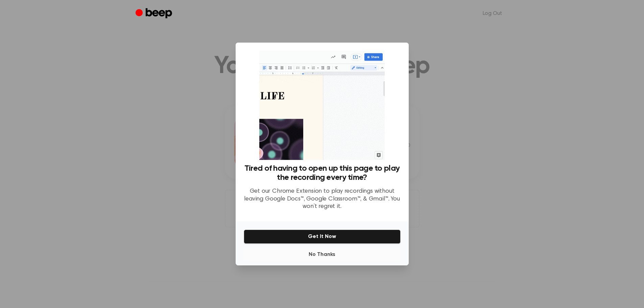 The width and height of the screenshot is (644, 308). What do you see at coordinates (322, 199) in the screenshot?
I see `p: Get our Chrome Extension to play recordings without leaving Google Docs™, Google Classroom™, & Gm...` at bounding box center [322, 199].